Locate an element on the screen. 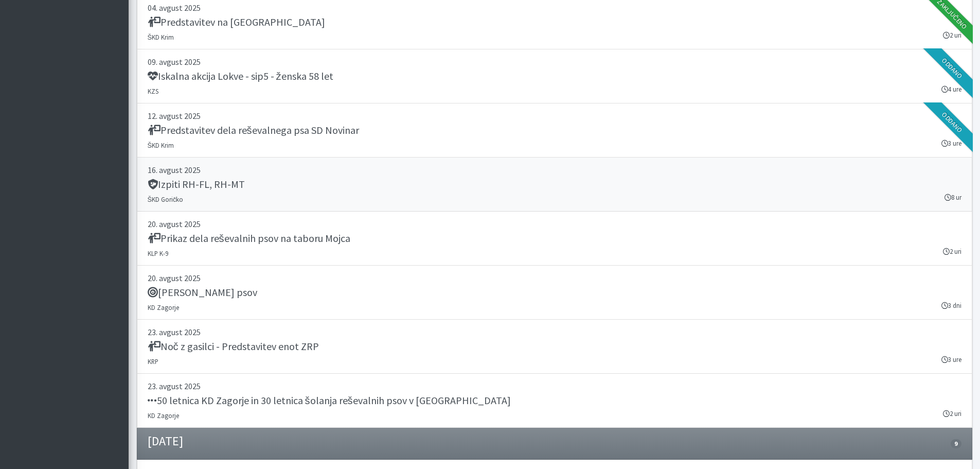 This screenshot has width=980, height=469. p: 09. avgust 2025 is located at coordinates (554, 62).